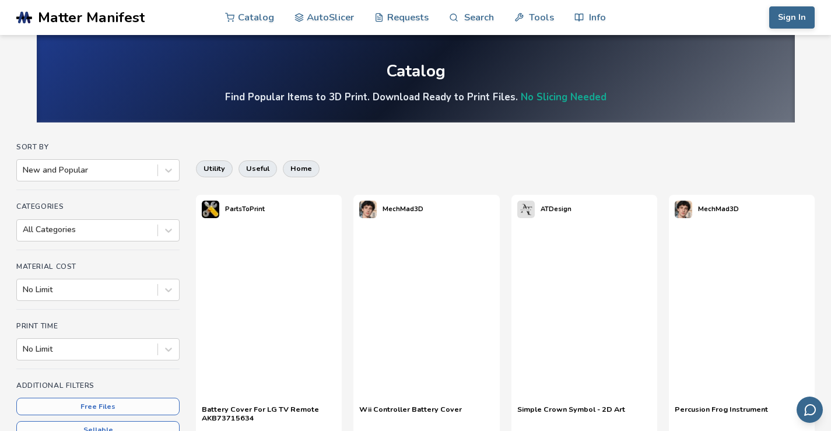 The image size is (831, 431). What do you see at coordinates (571, 414) in the screenshot?
I see `a: Simple Crown Symbol - 2D Art` at bounding box center [571, 414].